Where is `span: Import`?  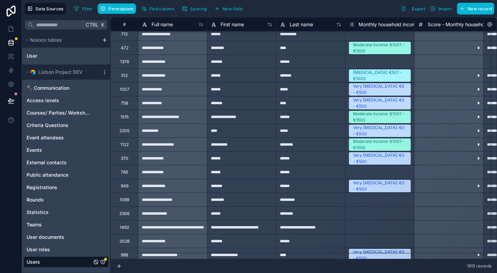
span: Import is located at coordinates (445, 9).